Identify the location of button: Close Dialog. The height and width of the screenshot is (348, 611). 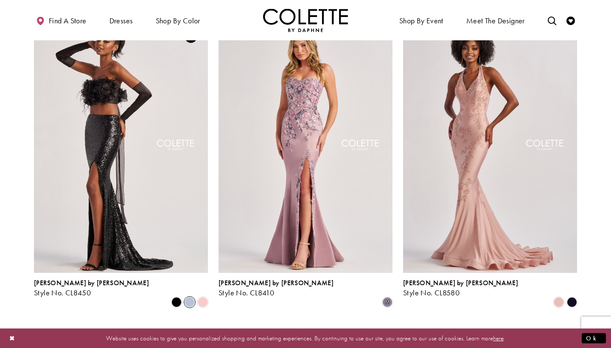
(12, 338).